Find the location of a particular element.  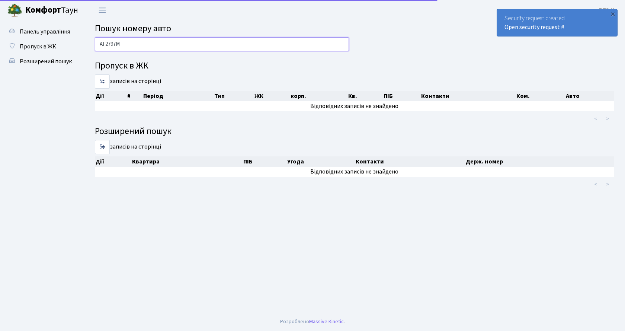

a: ДП3 К. is located at coordinates (607, 10).